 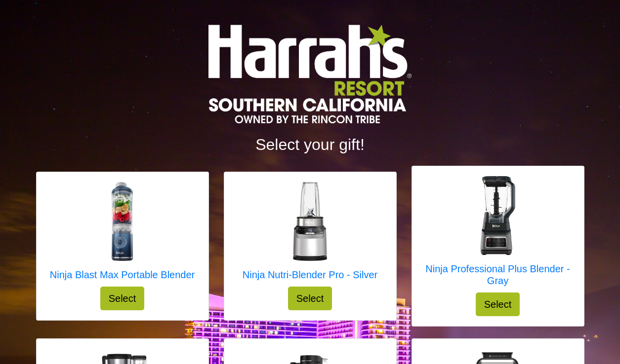 What do you see at coordinates (311, 145) in the screenshot?
I see `h2: Select your gift!` at bounding box center [311, 145].